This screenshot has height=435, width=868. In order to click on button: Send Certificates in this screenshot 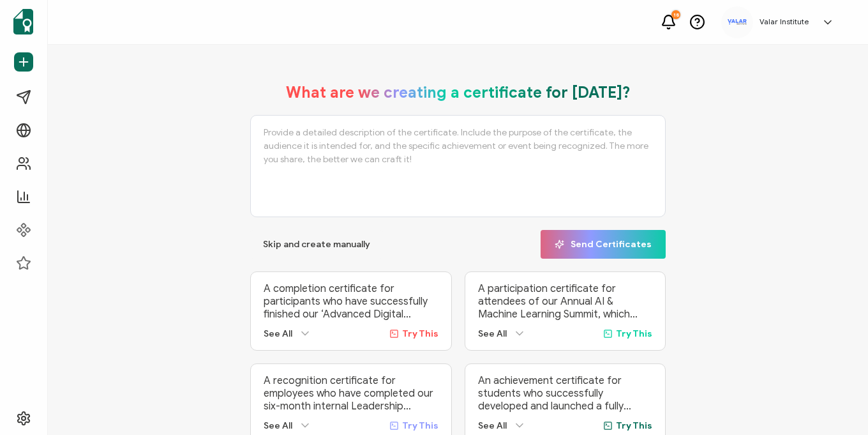, I will do `click(603, 244)`.